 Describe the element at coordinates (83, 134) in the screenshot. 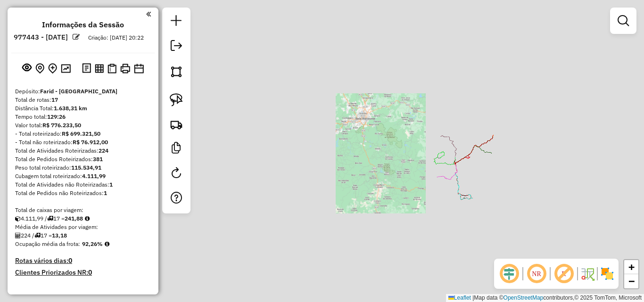

I see `div: - Total roteirizado:` at that location.